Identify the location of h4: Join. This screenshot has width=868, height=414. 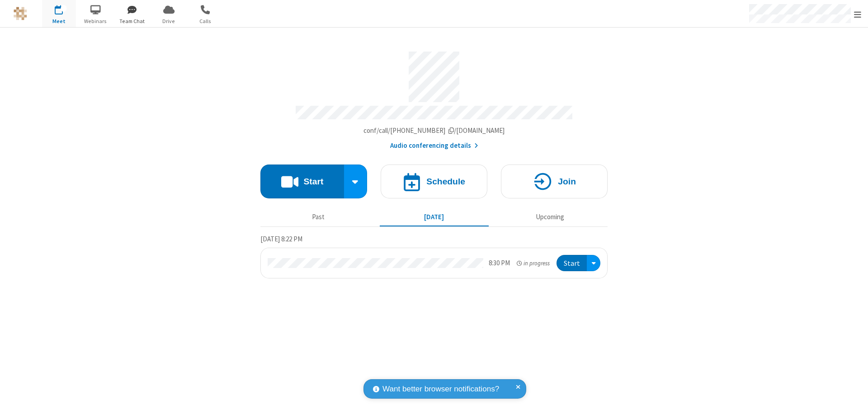
(567, 181).